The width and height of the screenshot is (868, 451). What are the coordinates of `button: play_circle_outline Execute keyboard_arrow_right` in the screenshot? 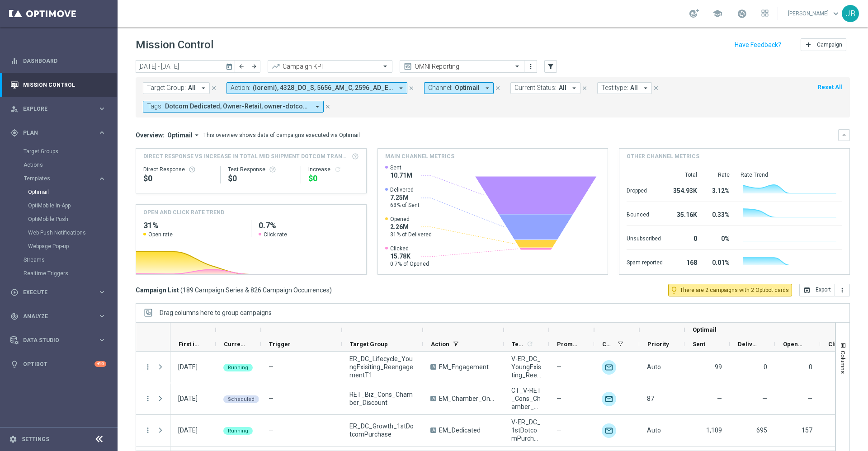 It's located at (58, 293).